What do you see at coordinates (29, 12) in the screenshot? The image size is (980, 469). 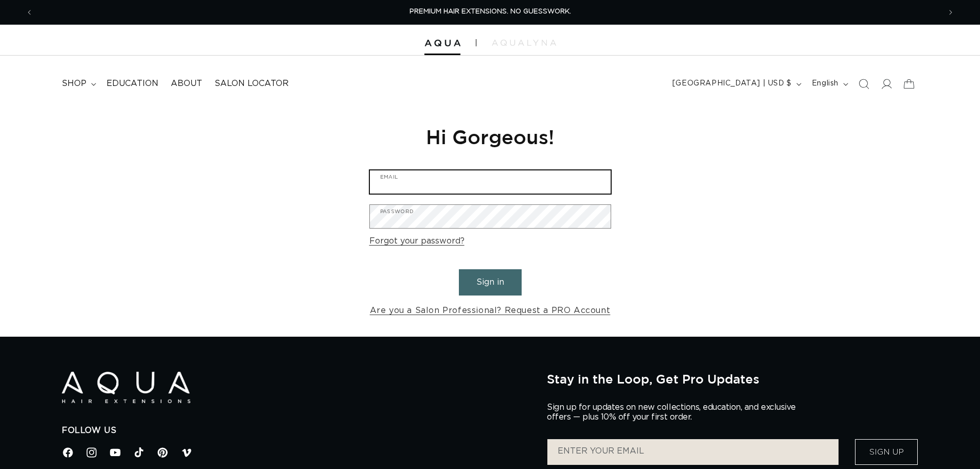 I see `button: Previous announcement` at bounding box center [29, 12].